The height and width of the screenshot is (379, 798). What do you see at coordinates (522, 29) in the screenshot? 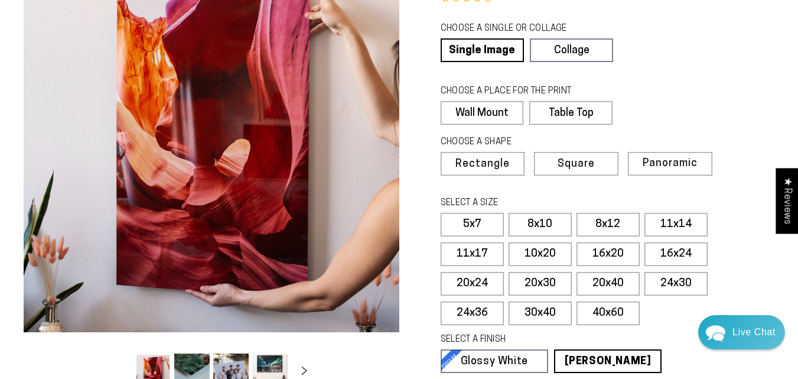
I see `legend: CHOOSE A SINGLE OR COLLAGE` at bounding box center [522, 29].